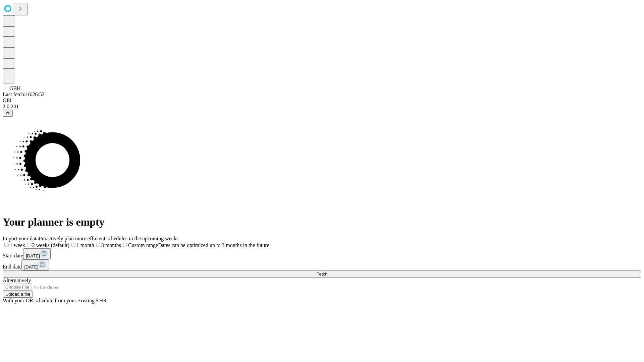 The image size is (644, 362). Describe the element at coordinates (109, 239) in the screenshot. I see `span: Proactively plan more efficient schedules in the upcoming weeks.` at that location.